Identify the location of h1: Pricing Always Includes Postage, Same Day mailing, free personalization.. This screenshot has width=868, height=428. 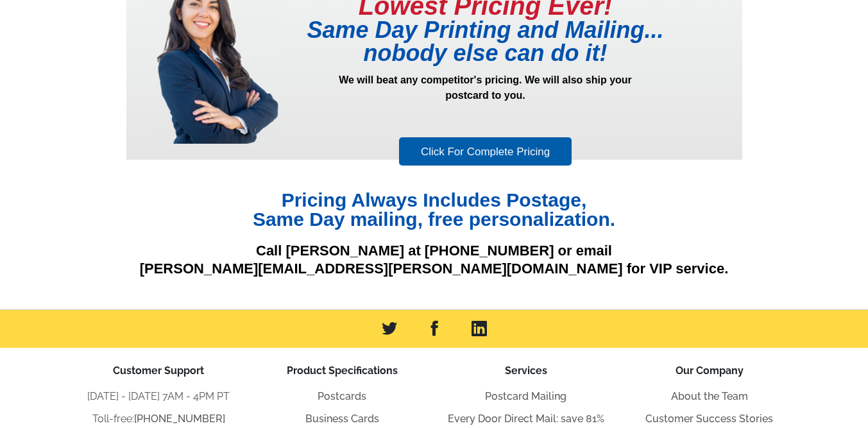
(434, 210).